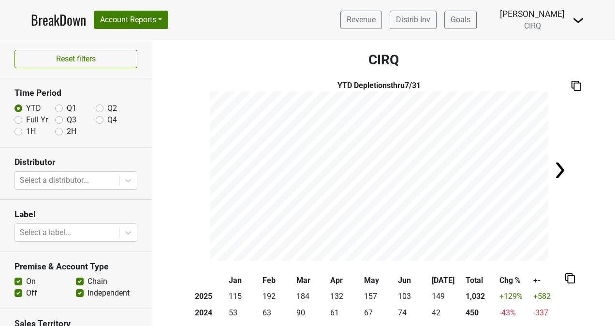  I want to click on a: Goals, so click(460, 20).